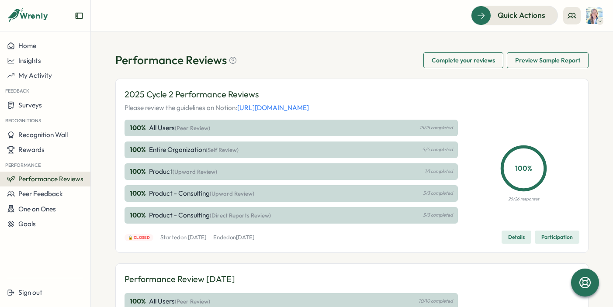 The image size is (613, 307). Describe the element at coordinates (27, 224) in the screenshot. I see `span: Goals` at that location.